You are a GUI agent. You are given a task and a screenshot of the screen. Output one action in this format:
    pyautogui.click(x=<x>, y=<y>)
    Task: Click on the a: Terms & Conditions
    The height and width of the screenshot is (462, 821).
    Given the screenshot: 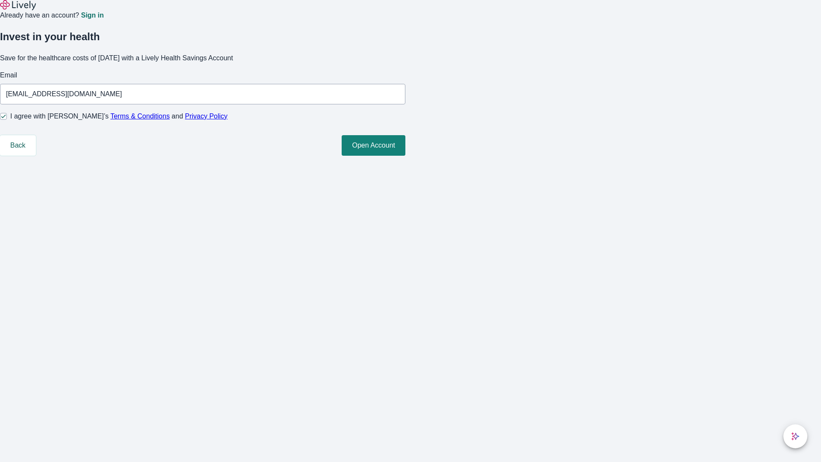 What is the action you would take?
    pyautogui.click(x=140, y=116)
    